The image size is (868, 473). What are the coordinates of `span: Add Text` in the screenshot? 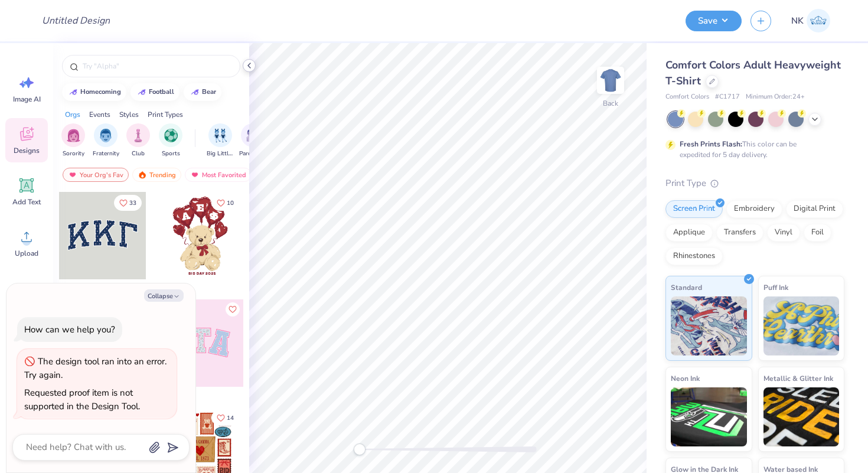 It's located at (27, 202).